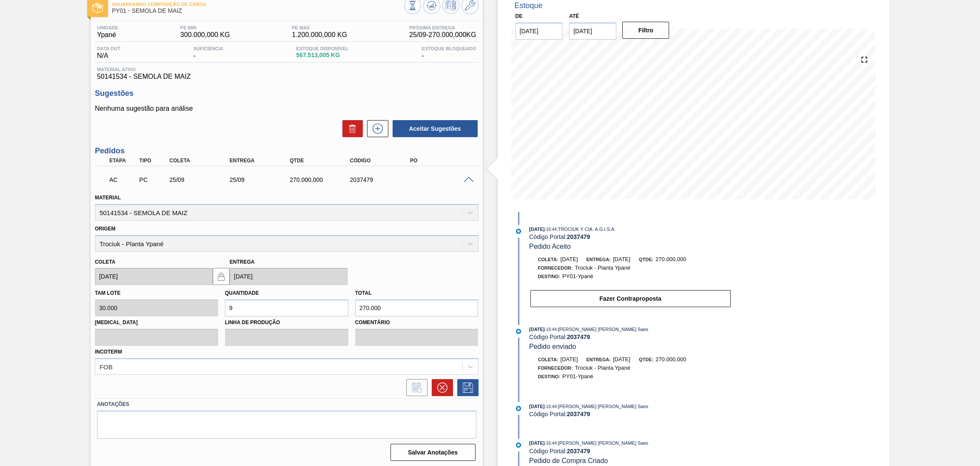 This screenshot has width=980, height=466. Describe the element at coordinates (519, 17) in the screenshot. I see `label: De` at that location.